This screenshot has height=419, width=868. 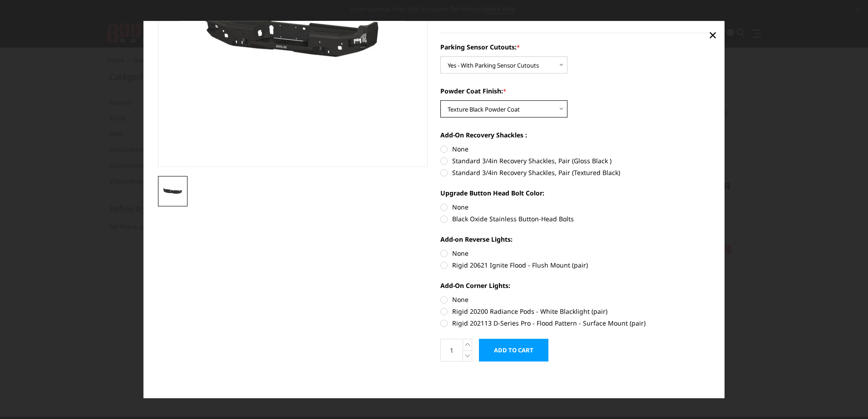 I want to click on label: Rigid 20621 Ignite Flood - Flush Mount (pair), so click(x=575, y=265).